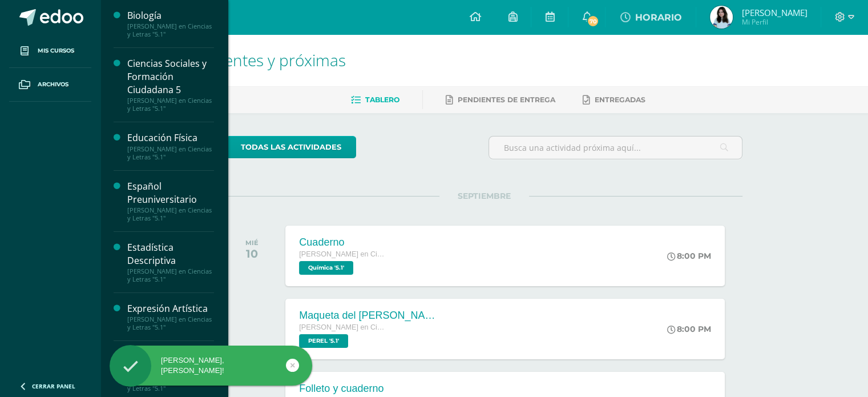  Describe the element at coordinates (620, 99) in the screenshot. I see `span: Entregadas` at that location.